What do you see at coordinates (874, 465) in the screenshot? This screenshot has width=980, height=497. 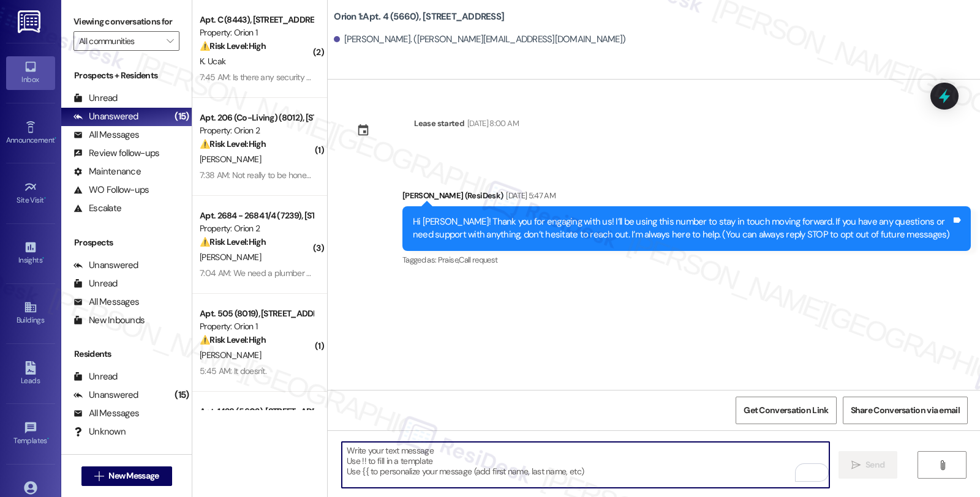 I see `span: Send` at bounding box center [874, 465].